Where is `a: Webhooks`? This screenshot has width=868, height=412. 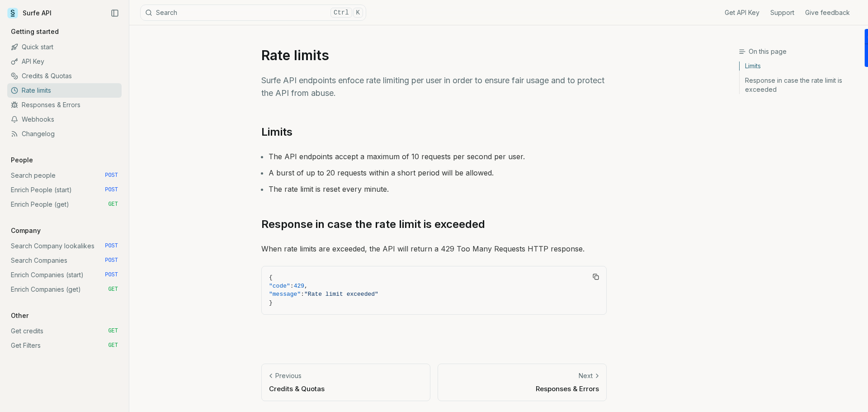
a: Webhooks is located at coordinates (64, 119).